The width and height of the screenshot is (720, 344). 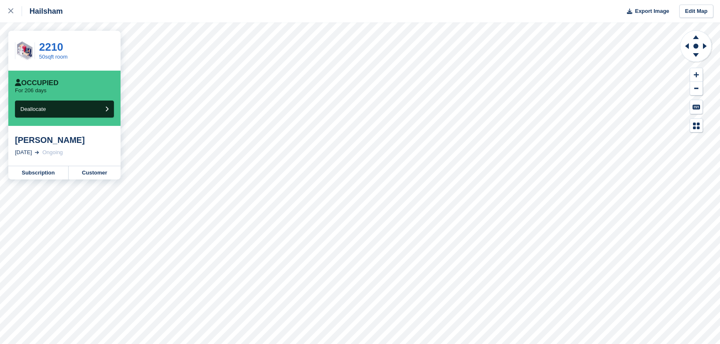 I want to click on span: Deallocate, so click(x=33, y=109).